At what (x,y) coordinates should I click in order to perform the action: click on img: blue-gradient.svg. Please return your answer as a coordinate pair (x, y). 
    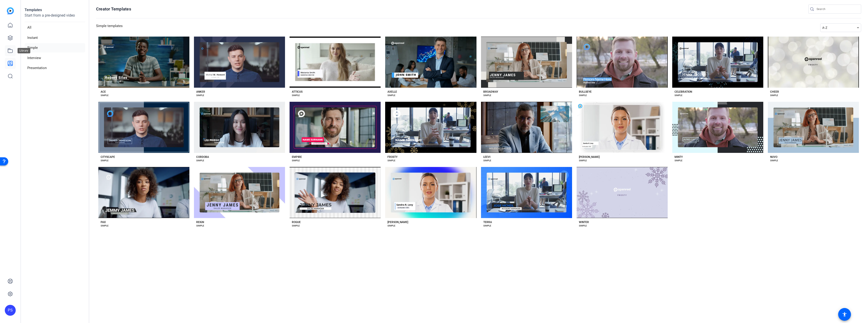
    Looking at the image, I should click on (10, 10).